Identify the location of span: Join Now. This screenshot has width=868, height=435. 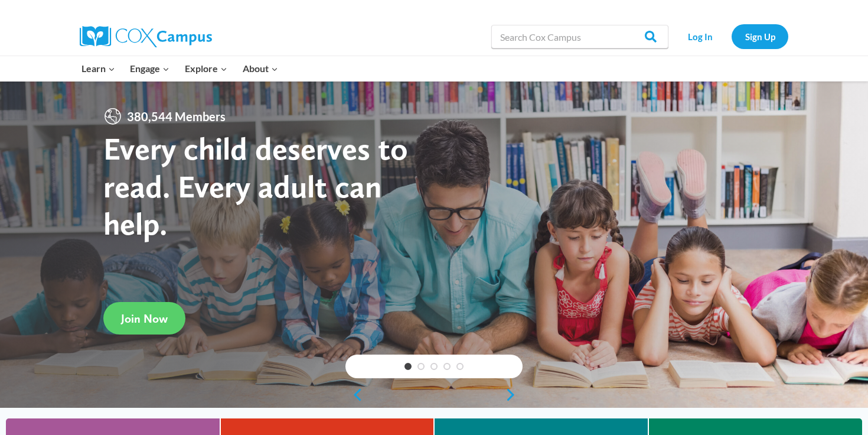
(144, 319).